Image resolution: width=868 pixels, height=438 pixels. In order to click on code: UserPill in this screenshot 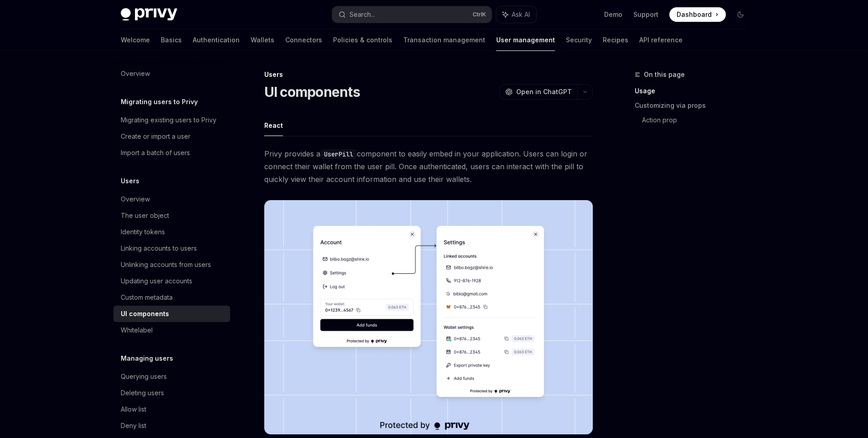, I will do `click(339, 154)`.